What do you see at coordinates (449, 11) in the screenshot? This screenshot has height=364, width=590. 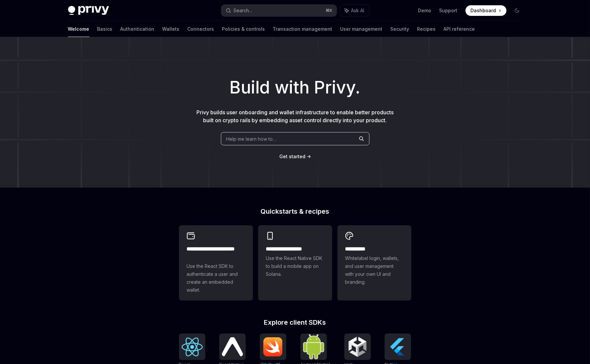 I see `a: Support` at bounding box center [449, 11].